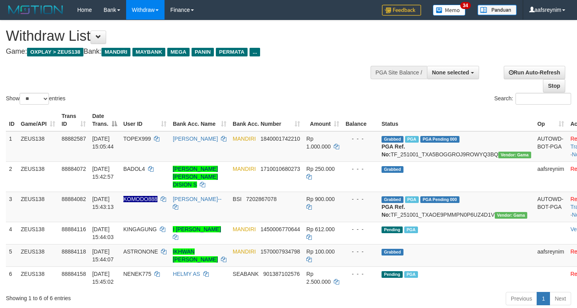 Image resolution: width=577 pixels, height=308 pixels. I want to click on th: ID, so click(12, 120).